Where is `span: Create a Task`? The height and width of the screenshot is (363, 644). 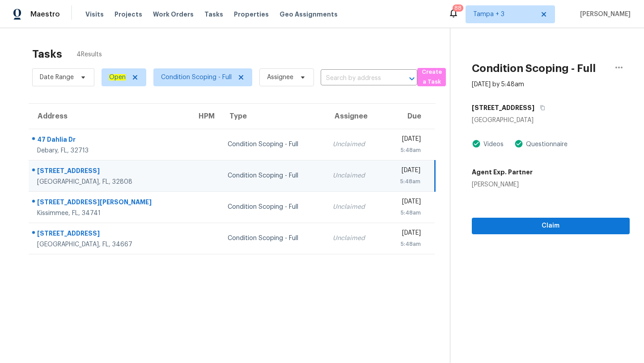
span: Create a Task is located at coordinates (431, 77).